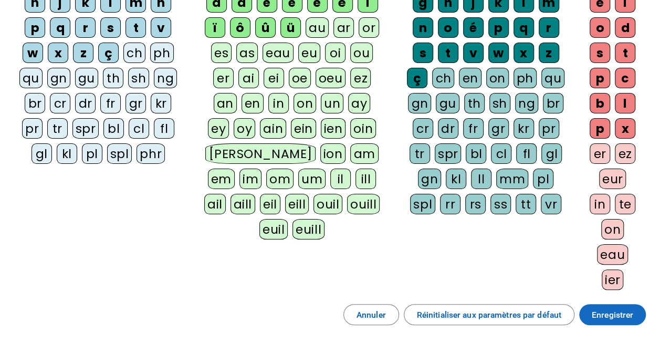 This screenshot has height=354, width=660. What do you see at coordinates (549, 27) in the screenshot?
I see `div: r` at bounding box center [549, 27].